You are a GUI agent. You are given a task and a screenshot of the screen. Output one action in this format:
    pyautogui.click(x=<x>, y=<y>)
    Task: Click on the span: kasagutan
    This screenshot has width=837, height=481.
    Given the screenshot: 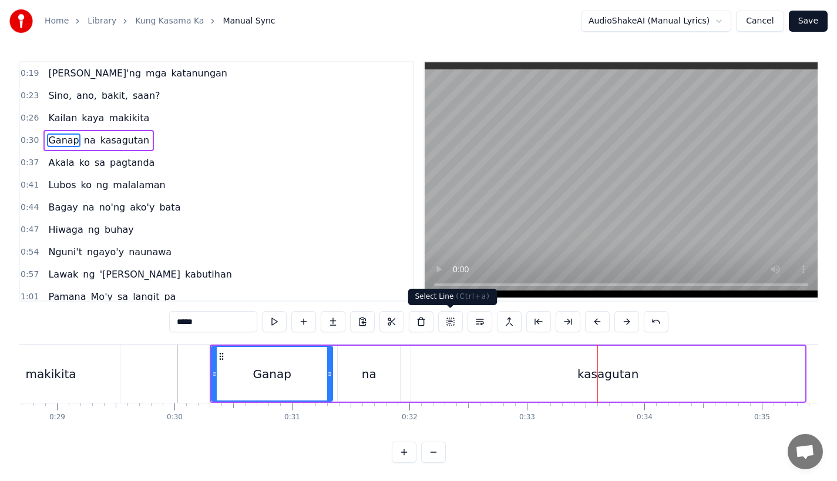 What is the action you would take?
    pyautogui.click(x=125, y=140)
    